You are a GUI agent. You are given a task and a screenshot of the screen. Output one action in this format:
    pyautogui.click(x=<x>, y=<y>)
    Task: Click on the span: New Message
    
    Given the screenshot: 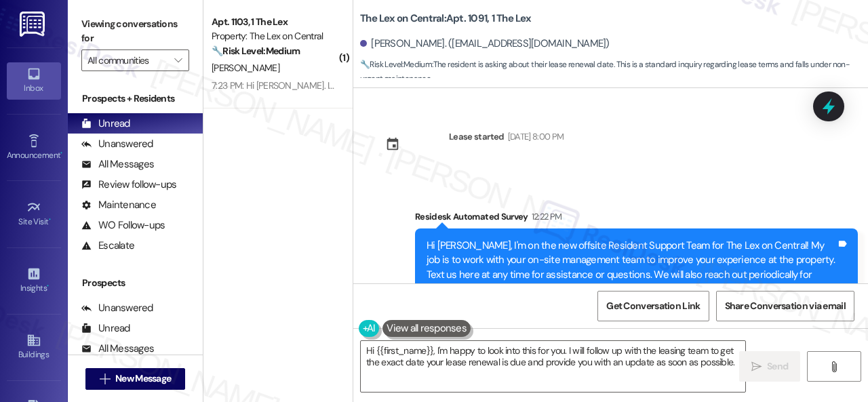 What is the action you would take?
    pyautogui.click(x=143, y=379)
    